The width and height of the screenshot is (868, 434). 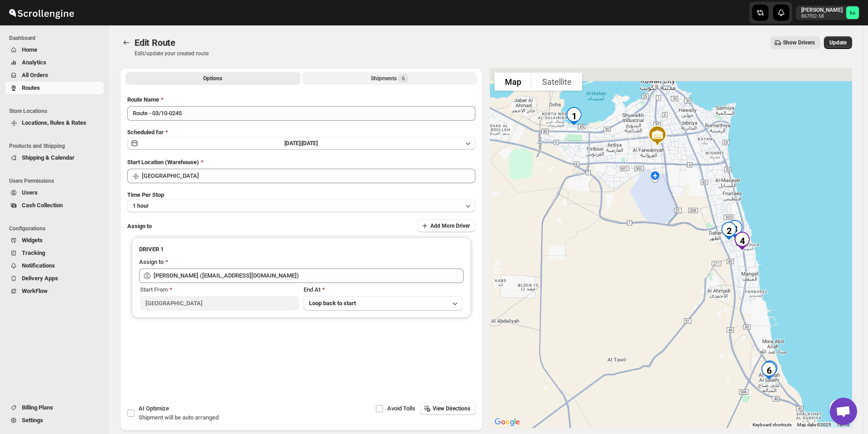 What do you see at coordinates (383, 304) in the screenshot?
I see `button: Loop back to start` at bounding box center [383, 304].